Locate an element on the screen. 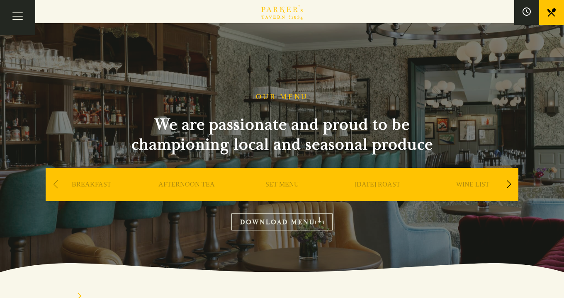 This screenshot has height=298, width=564. a: DOWNLOAD MENU is located at coordinates (282, 222).